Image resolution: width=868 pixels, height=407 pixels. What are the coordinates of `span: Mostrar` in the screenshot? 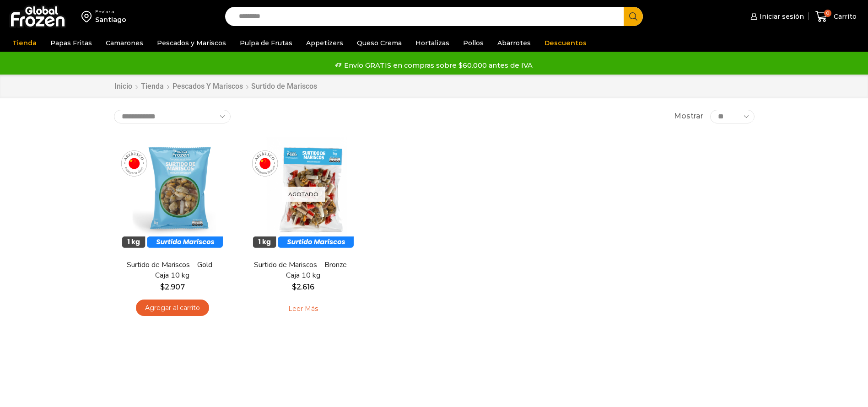 It's located at (688, 116).